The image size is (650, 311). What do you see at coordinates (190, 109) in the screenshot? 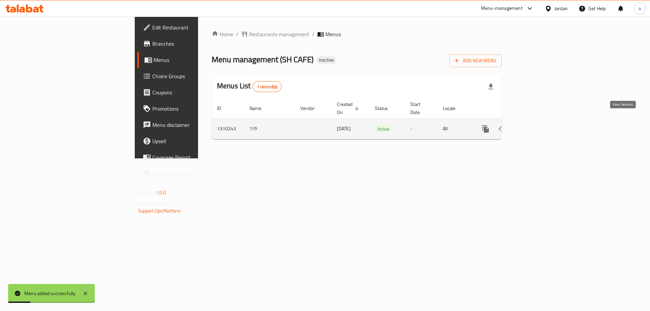
I see `a: Promotions` at bounding box center [190, 109].